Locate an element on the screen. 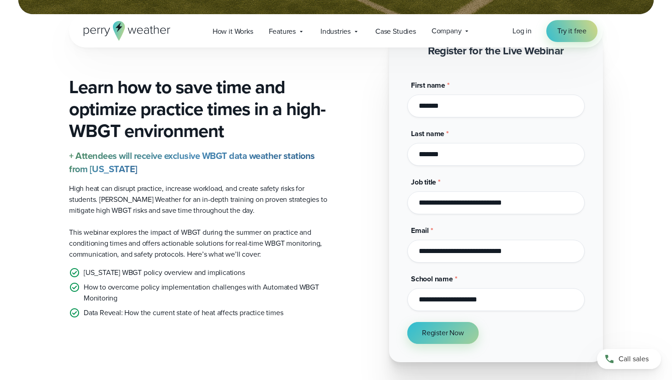 Image resolution: width=672 pixels, height=380 pixels. span: School name is located at coordinates (432, 279).